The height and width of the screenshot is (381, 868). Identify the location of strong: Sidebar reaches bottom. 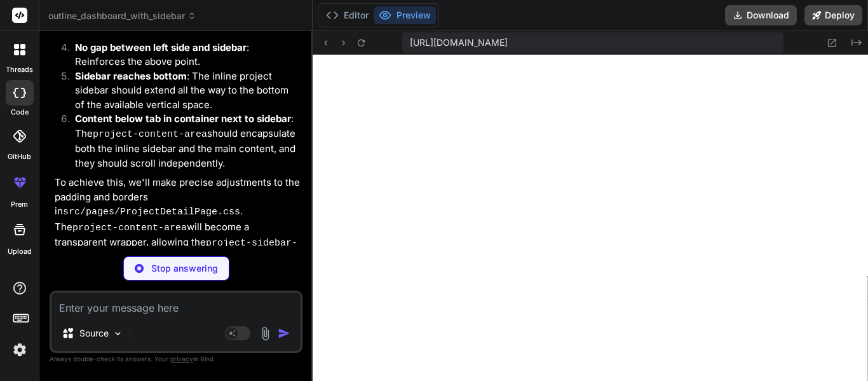
(130, 75).